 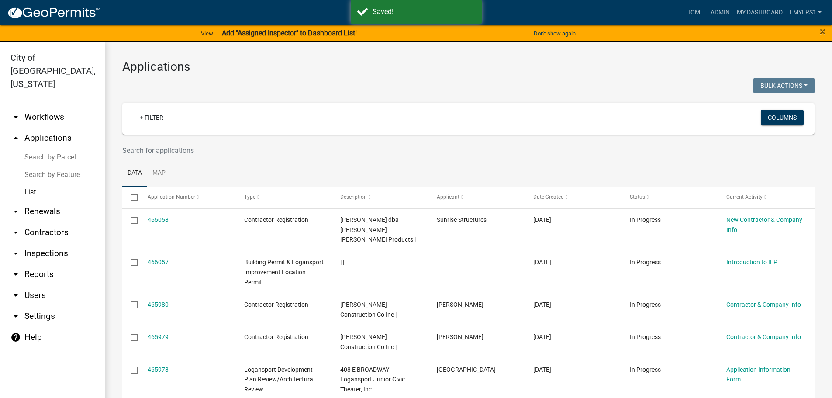 What do you see at coordinates (555, 33) in the screenshot?
I see `button: Don't show again` at bounding box center [555, 33].